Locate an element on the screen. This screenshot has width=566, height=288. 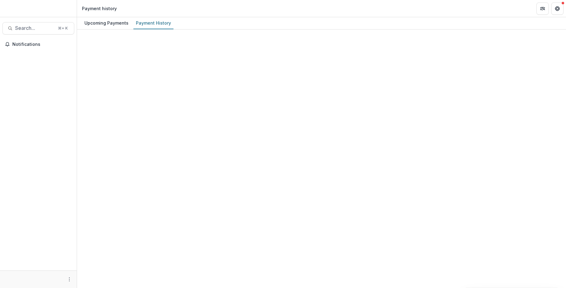
div: Payment history is located at coordinates (99, 8).